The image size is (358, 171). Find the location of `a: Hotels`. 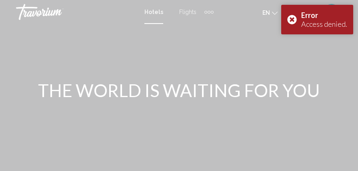

a: Hotels is located at coordinates (153, 12).